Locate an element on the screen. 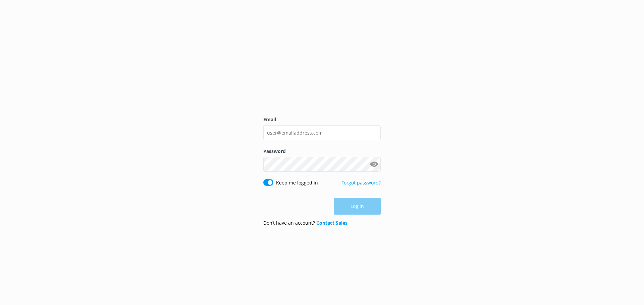  a: Contact Sales is located at coordinates (332, 223).